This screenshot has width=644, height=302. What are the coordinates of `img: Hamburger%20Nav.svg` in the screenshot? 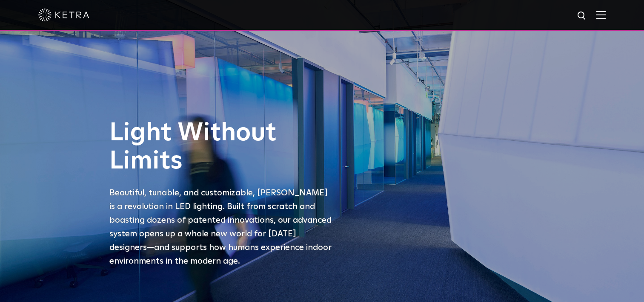 It's located at (601, 14).